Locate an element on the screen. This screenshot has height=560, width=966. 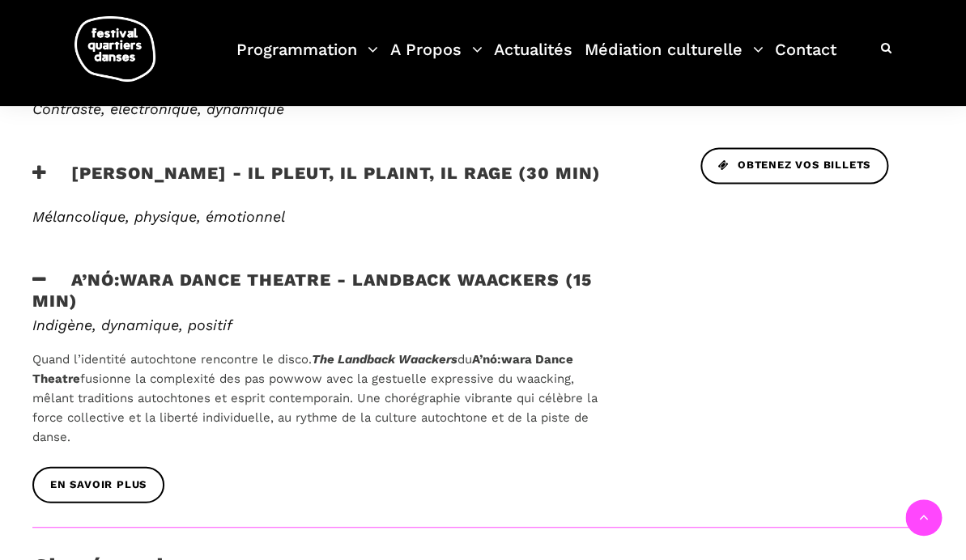
span: Mélancolique, physique, émotionnel is located at coordinates (158, 215).